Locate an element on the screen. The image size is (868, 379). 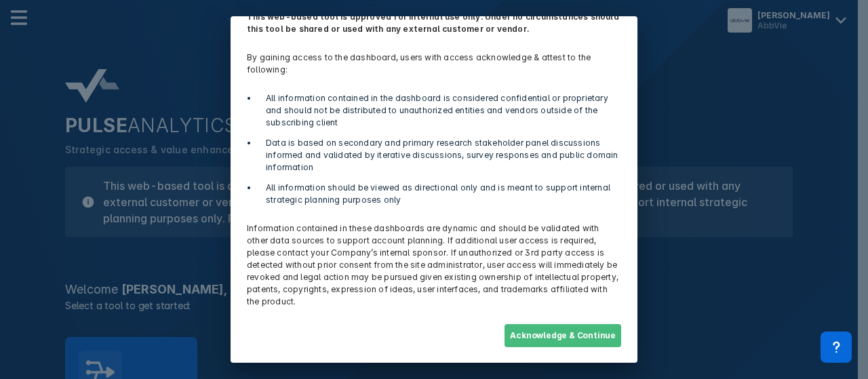
li: All information should be viewed as directional only and is meant to support internal strategic p... is located at coordinates (439, 194).